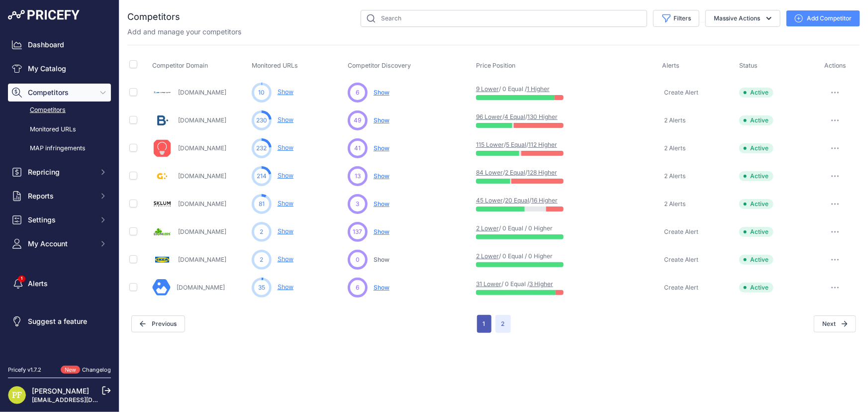 The width and height of the screenshot is (868, 412). What do you see at coordinates (59, 45) in the screenshot?
I see `a: Dashboard` at bounding box center [59, 45].